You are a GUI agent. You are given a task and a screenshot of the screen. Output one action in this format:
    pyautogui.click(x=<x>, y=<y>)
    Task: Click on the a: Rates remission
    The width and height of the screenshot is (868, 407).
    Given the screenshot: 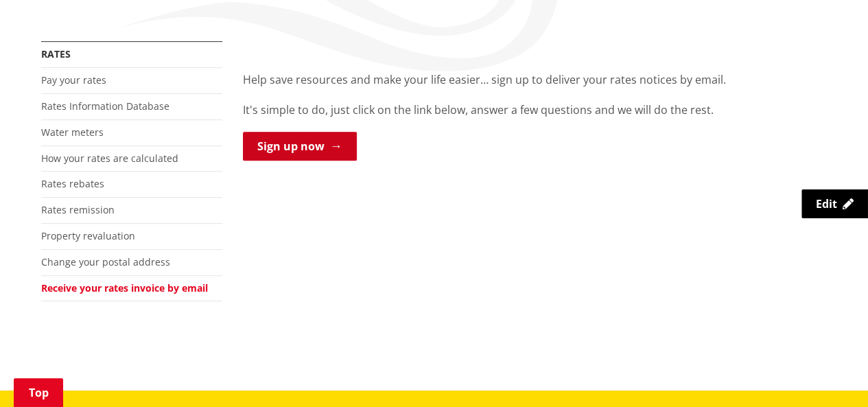 What is the action you would take?
    pyautogui.click(x=78, y=209)
    